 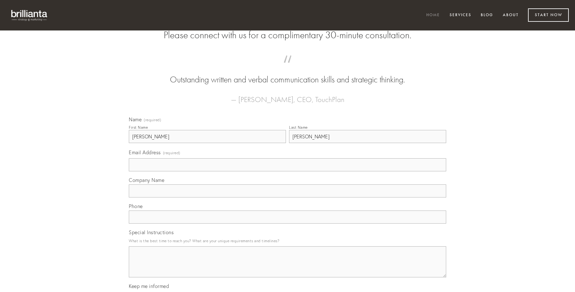 I want to click on img: brillianta - research, strategy, marketing, so click(x=30, y=15).